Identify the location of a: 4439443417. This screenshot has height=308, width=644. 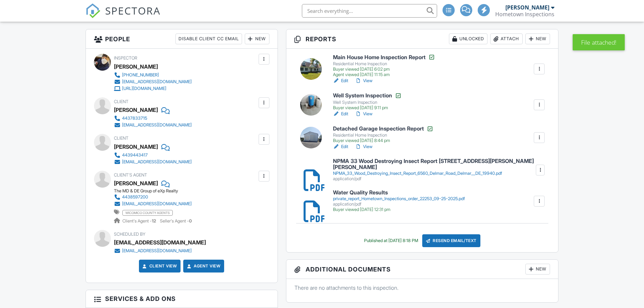
(153, 155).